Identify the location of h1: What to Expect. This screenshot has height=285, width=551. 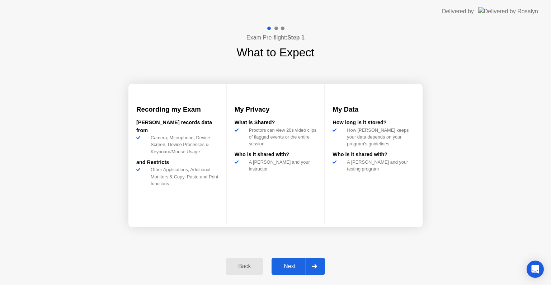
(276, 52).